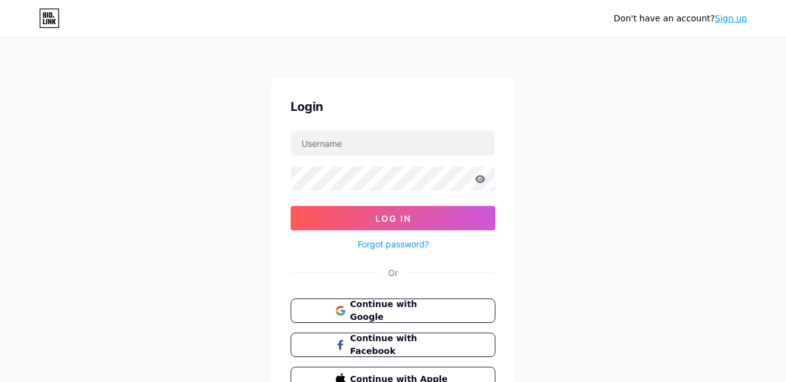  I want to click on a: Continue with Facebook, so click(393, 345).